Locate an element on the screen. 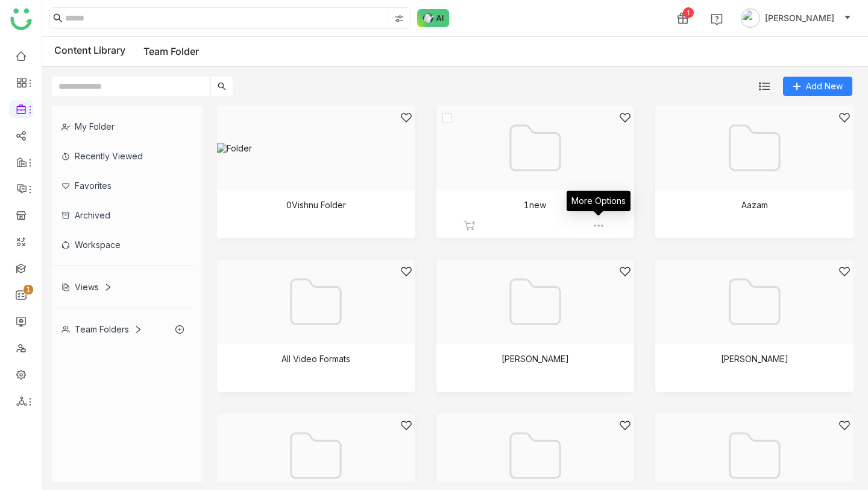 The image size is (868, 490). img: list.svg is located at coordinates (765, 86).